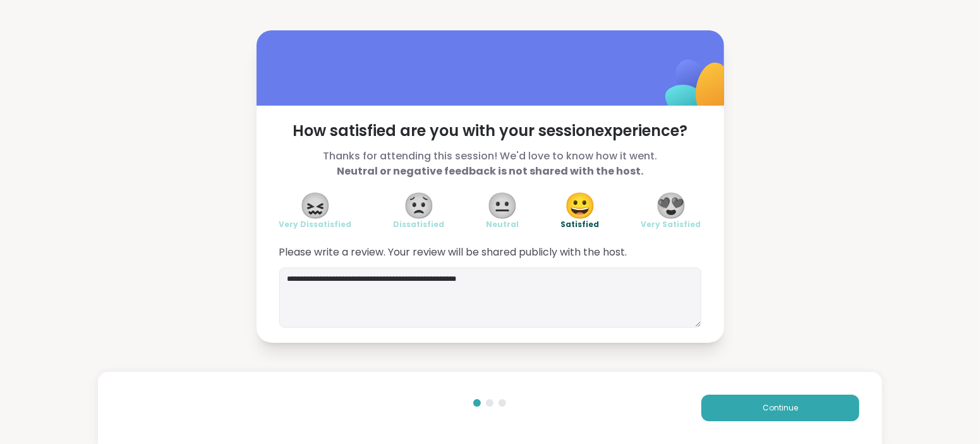  What do you see at coordinates (490, 131) in the screenshot?
I see `span: How satisfied are you with your session experience?` at bounding box center [490, 131].